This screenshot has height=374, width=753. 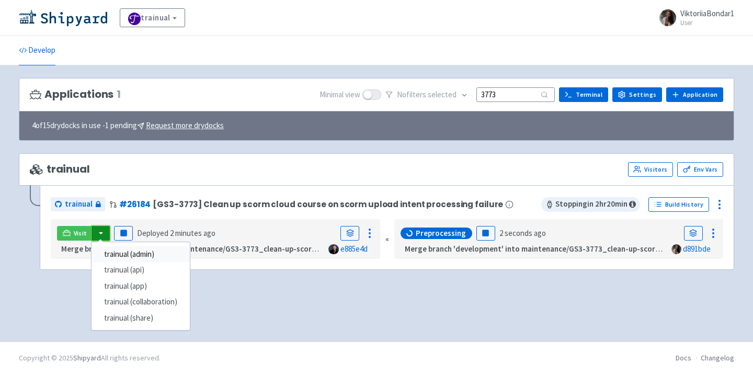 I want to click on a: Changelog, so click(x=717, y=358).